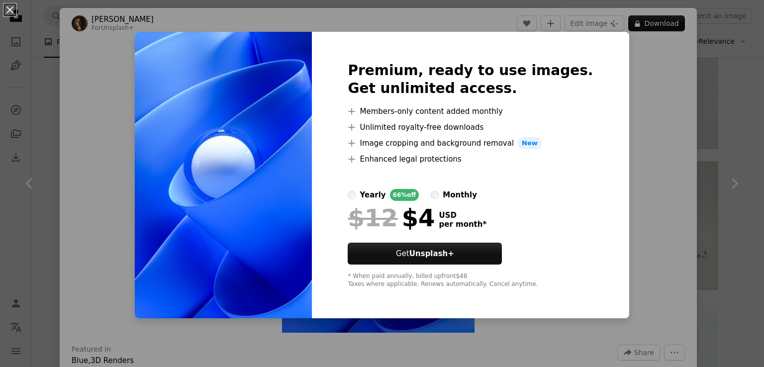  What do you see at coordinates (470, 281) in the screenshot?
I see `div: * When paid annually, billed upfront $48 Taxes where applicable. Renews automatically. Cancel any...` at bounding box center [470, 281].